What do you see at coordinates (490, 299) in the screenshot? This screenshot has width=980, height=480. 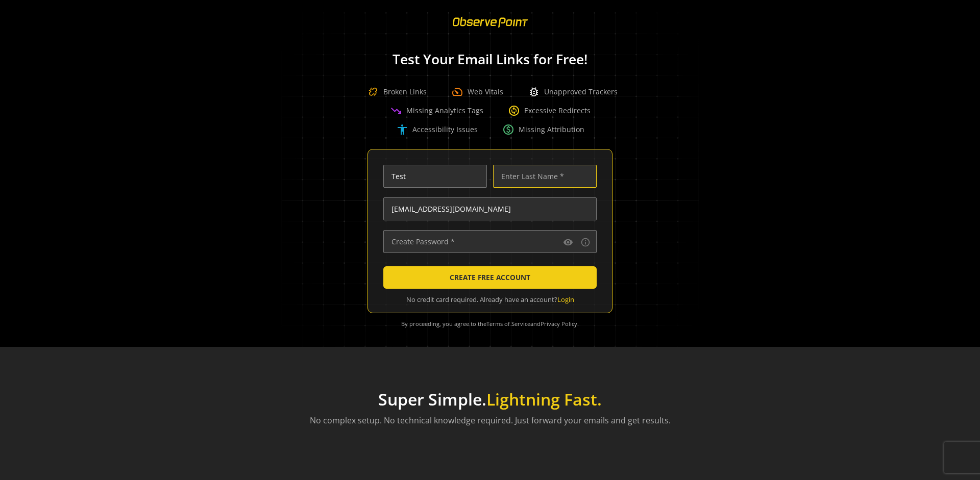 I see `div: No credit card required. Already have an account?` at bounding box center [490, 299].